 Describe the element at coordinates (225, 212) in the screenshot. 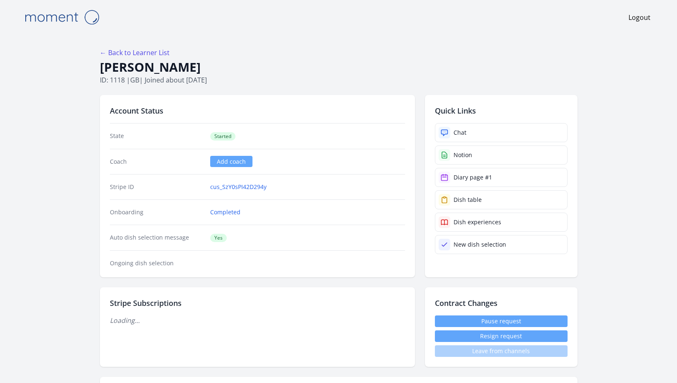

I see `a: Completed` at that location.